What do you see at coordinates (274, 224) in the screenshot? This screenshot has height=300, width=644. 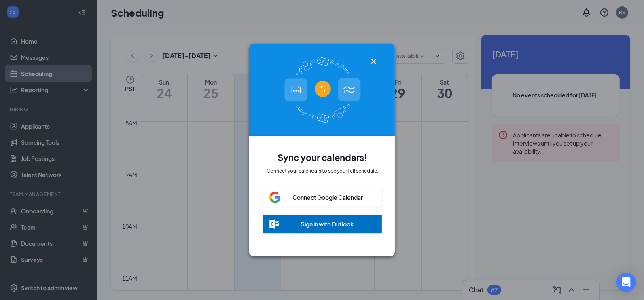 I see `img: outlook-icon` at bounding box center [274, 224].